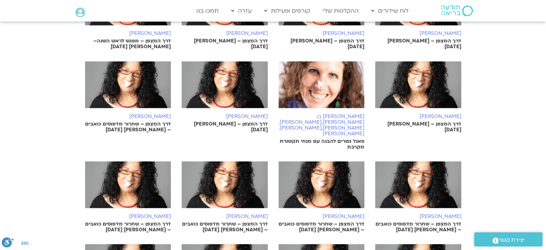 This screenshot has width=546, height=250. I want to click on img: %D7%A9%D7%90%D7%A0%D7%99%D7%94-%D7%9B%D7%94%D7%9F-%D7%91%D7%9F-%D7%97%D7%99%D7%99%D7%9D.jpg, so click(322, 88).